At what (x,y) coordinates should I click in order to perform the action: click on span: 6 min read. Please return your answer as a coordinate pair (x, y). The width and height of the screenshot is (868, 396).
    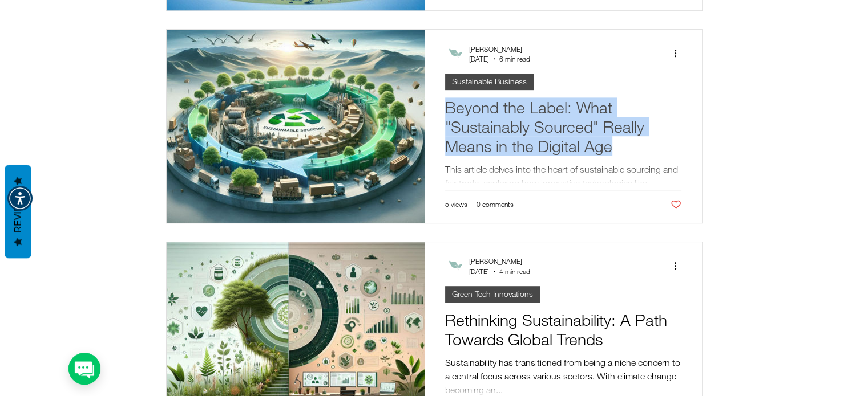
    Looking at the image, I should click on (514, 59).